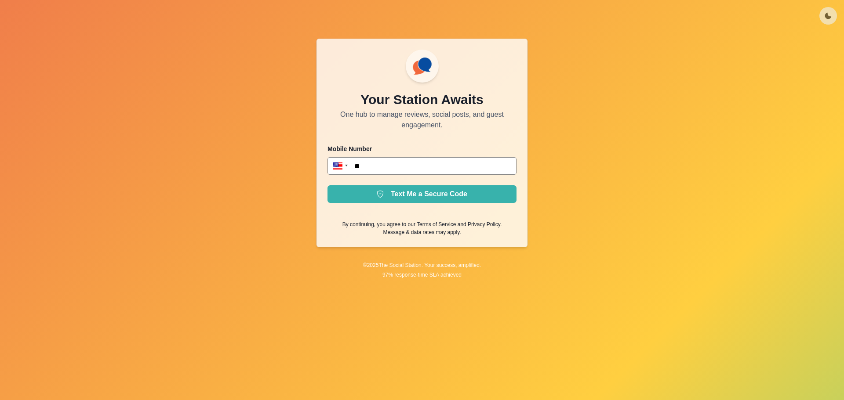  What do you see at coordinates (422, 149) in the screenshot?
I see `p: Mobile Number` at bounding box center [422, 149].